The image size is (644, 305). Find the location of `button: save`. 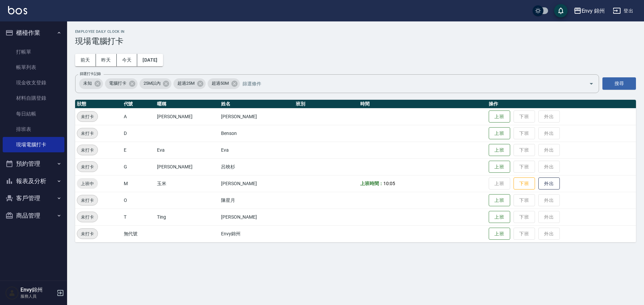

button: save is located at coordinates (561, 11).